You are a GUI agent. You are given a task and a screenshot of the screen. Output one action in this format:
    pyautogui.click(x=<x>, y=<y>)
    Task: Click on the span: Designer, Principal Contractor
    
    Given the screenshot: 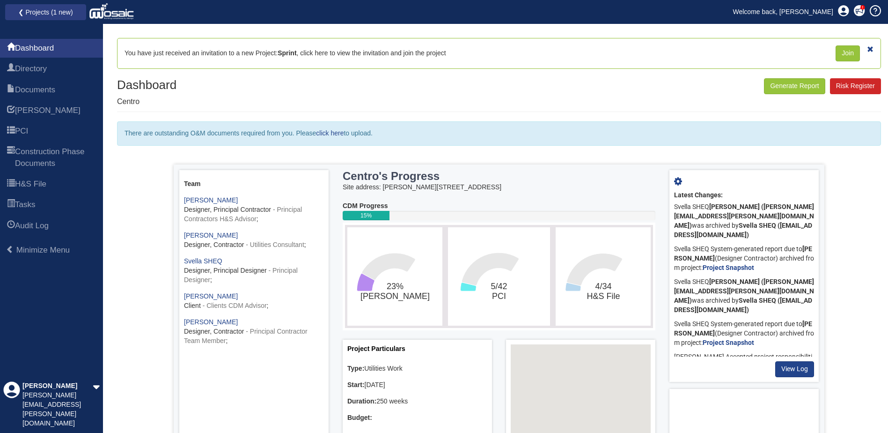 What is the action you would take?
    pyautogui.click(x=228, y=209)
    